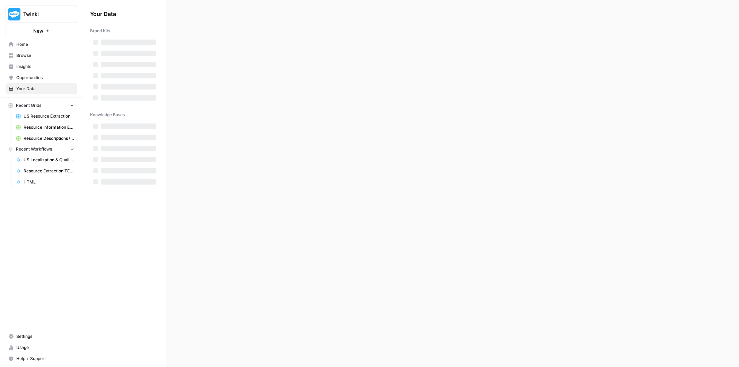 This screenshot has width=739, height=367. Describe the element at coordinates (41, 44) in the screenshot. I see `a: Home` at that location.